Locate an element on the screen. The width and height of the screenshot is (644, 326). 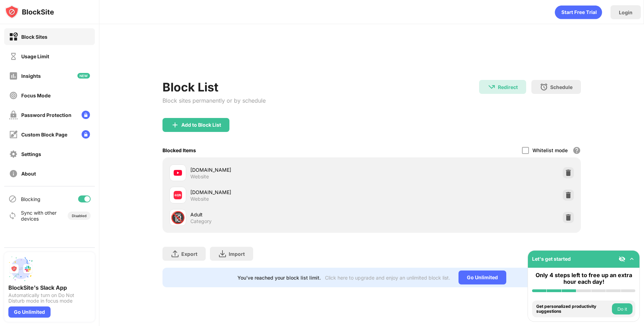
img: insights-off.svg is located at coordinates (13, 75).